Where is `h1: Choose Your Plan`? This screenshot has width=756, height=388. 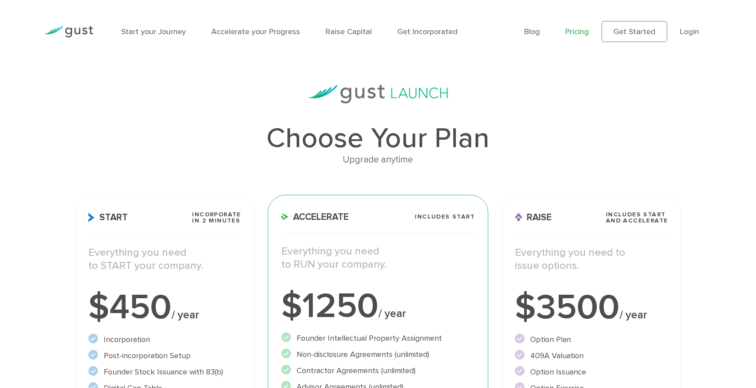 h1: Choose Your Plan is located at coordinates (378, 138).